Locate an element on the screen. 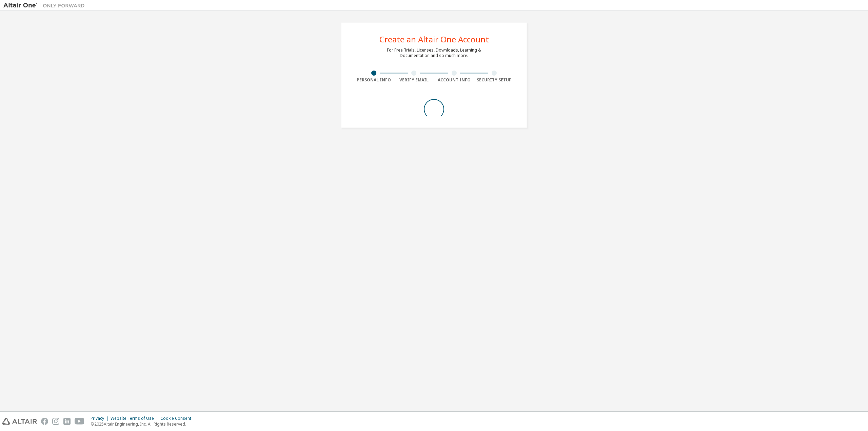  div: Privacy is located at coordinates (100, 418).